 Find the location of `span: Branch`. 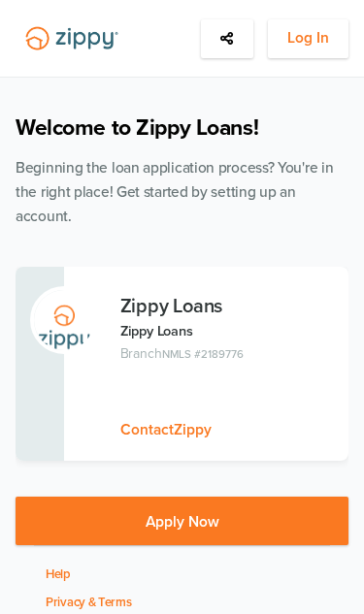

span: Branch is located at coordinates (142, 353).